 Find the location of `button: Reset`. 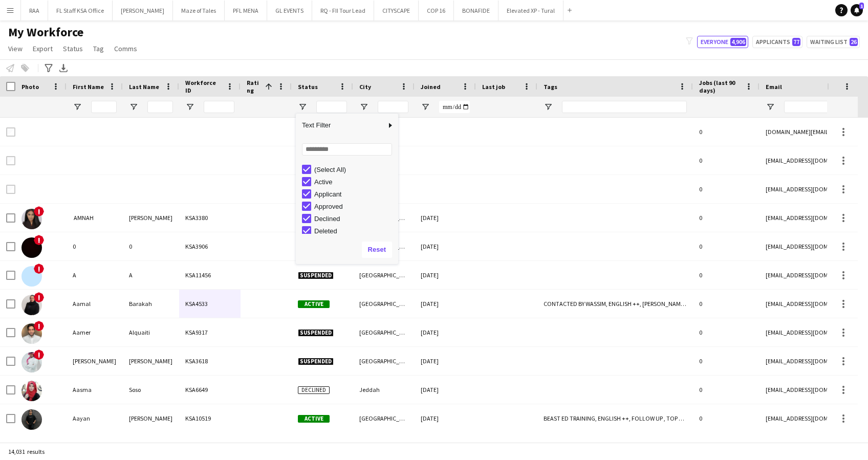

button: Reset is located at coordinates (376, 249).